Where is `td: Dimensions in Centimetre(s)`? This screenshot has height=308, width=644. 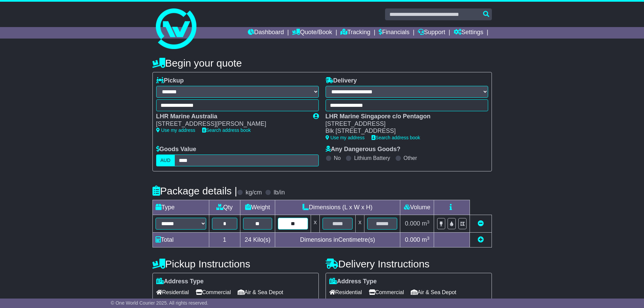
td: Dimensions in Centimetre(s) is located at coordinates (338, 240).